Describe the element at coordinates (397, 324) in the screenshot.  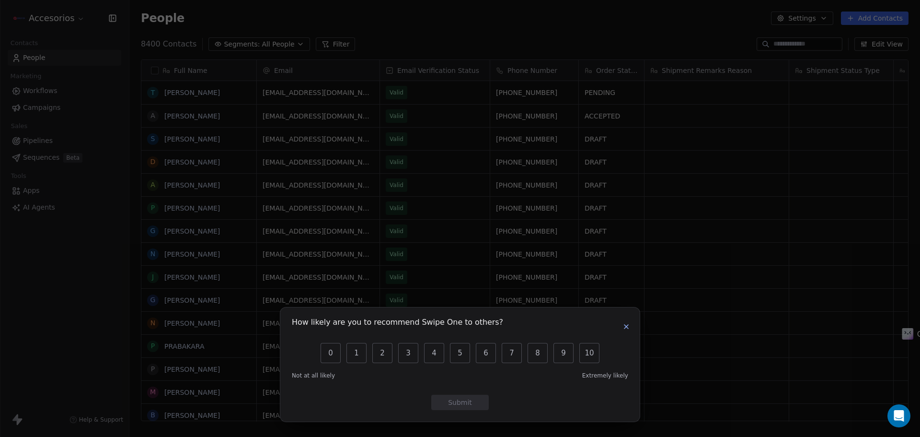
I see `h1: How likely are you to recommend Swipe One to others?` at that location.